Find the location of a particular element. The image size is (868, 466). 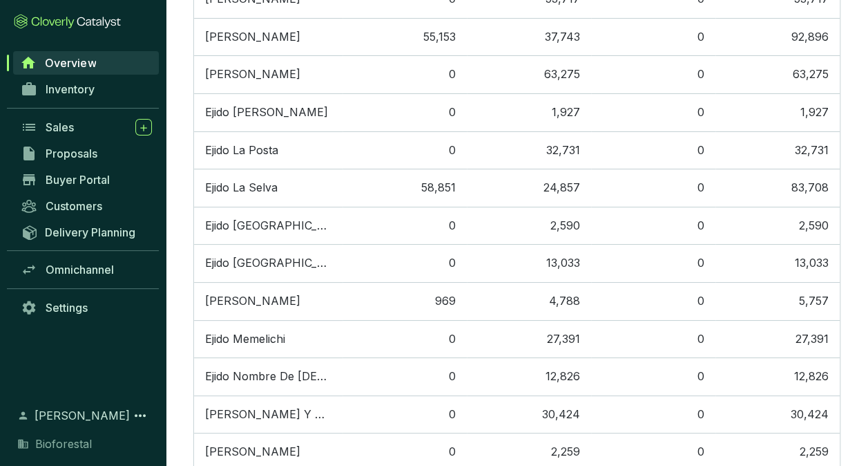

td: Ejido Llano Grande is located at coordinates (268, 263).